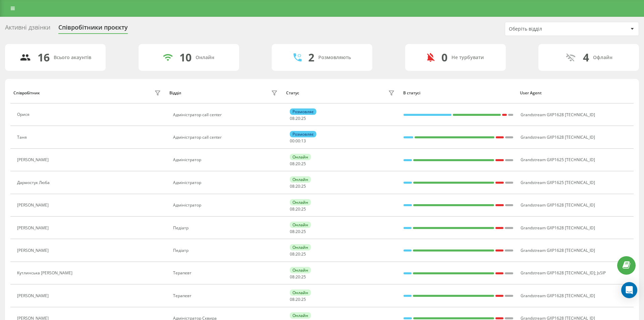 This screenshot has width=644, height=320. I want to click on div: Орися, so click(24, 114).